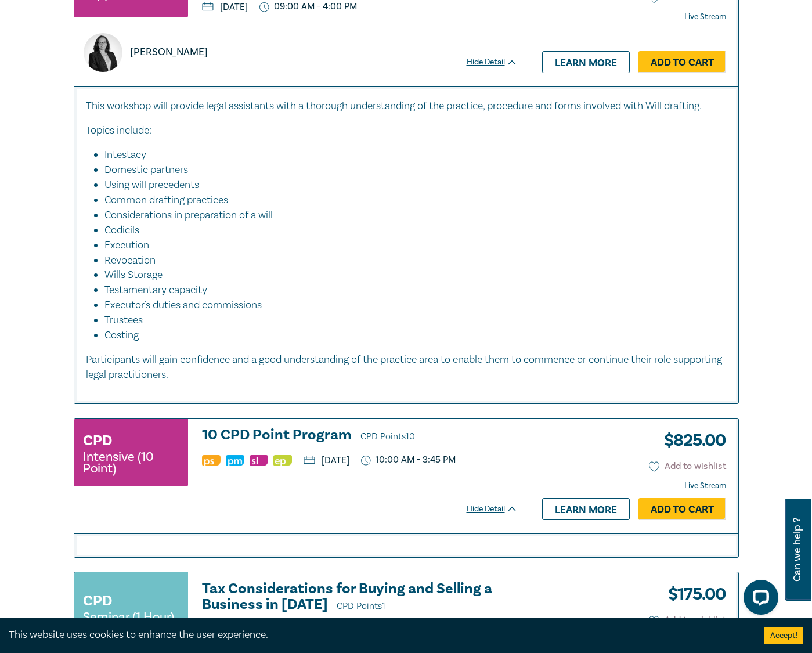 The height and width of the screenshot is (653, 812). Describe the element at coordinates (103, 53) in the screenshot. I see `img: https://s3.ap-southeast-2.amazonaws.com/leo-cussen-store-production-content/Contacts/Naomi%20Guye...` at that location.